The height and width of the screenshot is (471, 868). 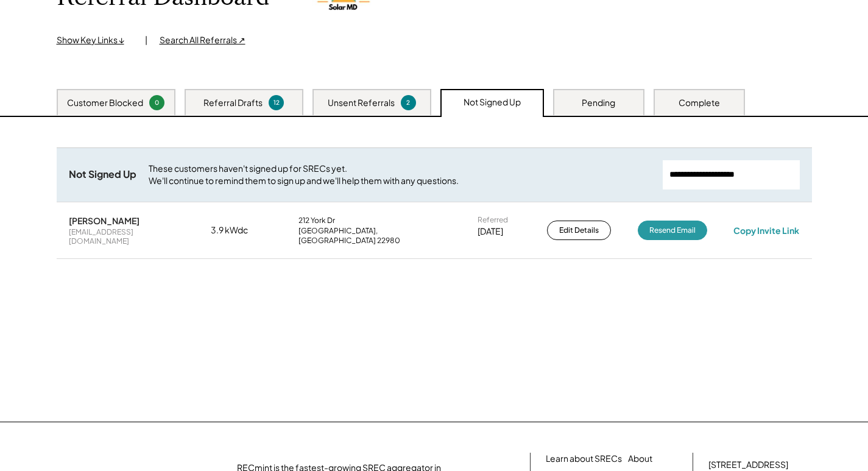 What do you see at coordinates (598, 103) in the screenshot?
I see `div: Pending` at bounding box center [598, 103].